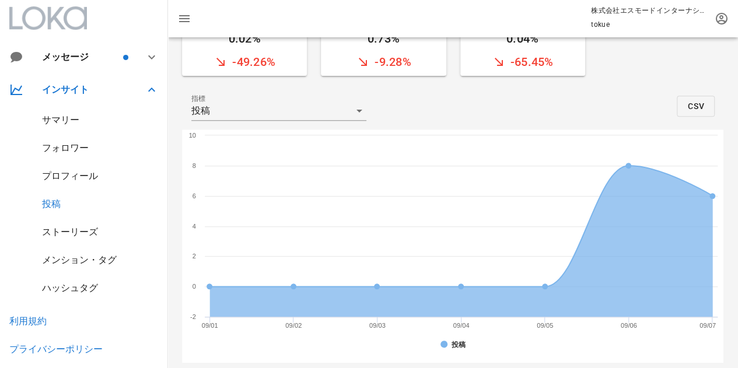  What do you see at coordinates (244, 62) in the screenshot?
I see `div: -49.26%` at bounding box center [244, 62].